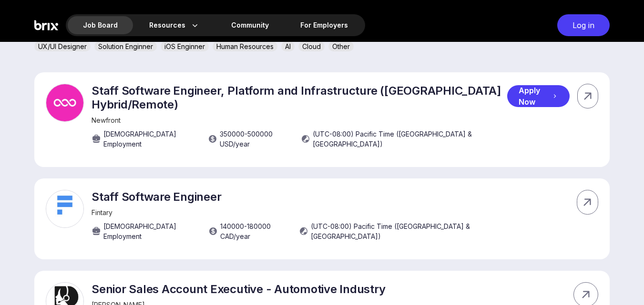 This screenshot has width=644, height=305. I want to click on a: Apply Now, so click(542, 97).